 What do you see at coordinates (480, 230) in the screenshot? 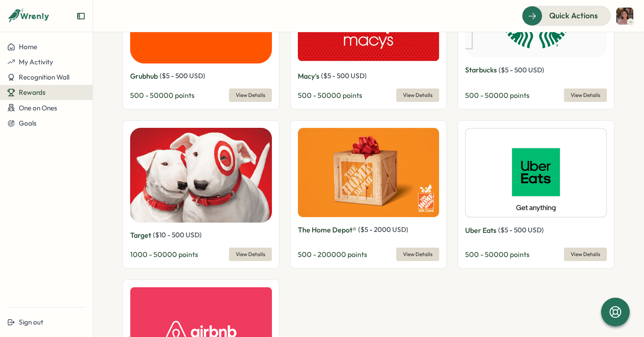
I see `p: Uber Eats` at bounding box center [480, 230].